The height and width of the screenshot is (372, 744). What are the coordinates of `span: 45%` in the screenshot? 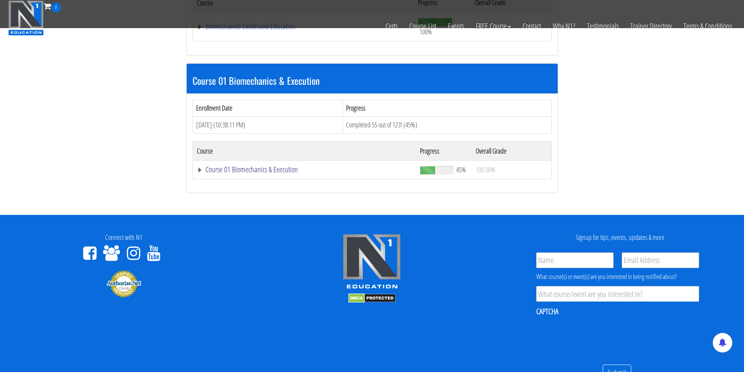 It's located at (461, 170).